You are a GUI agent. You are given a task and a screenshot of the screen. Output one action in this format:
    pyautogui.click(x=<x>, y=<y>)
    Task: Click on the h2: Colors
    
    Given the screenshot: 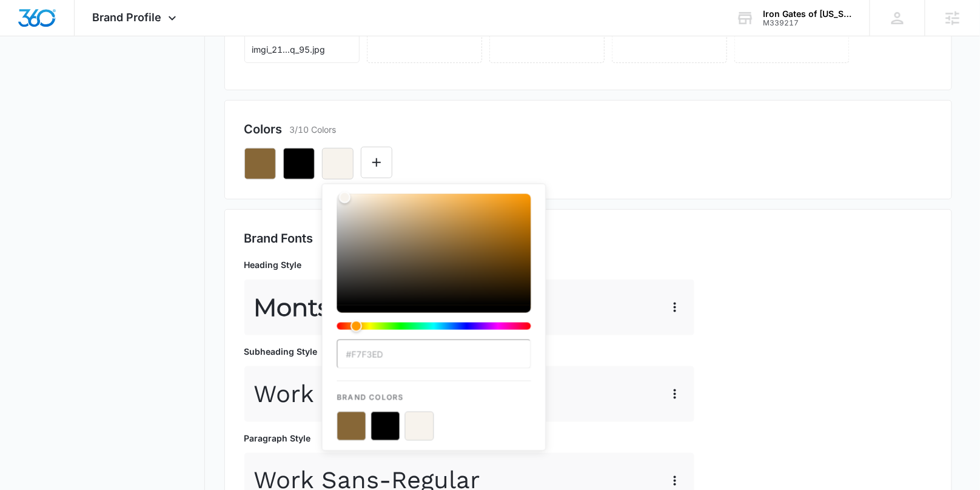 What is the action you would take?
    pyautogui.click(x=263, y=129)
    